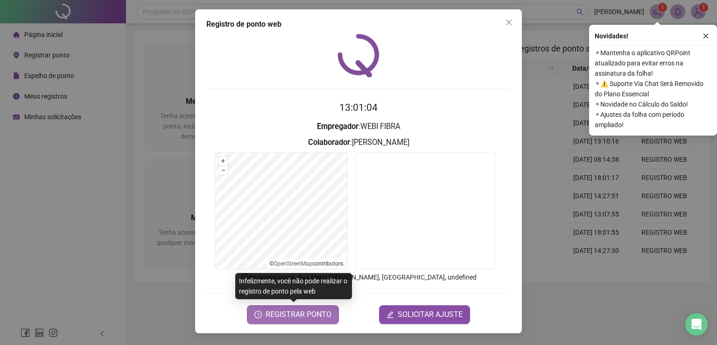 This screenshot has height=345, width=717. I want to click on img: QRPoint, so click(359, 55).